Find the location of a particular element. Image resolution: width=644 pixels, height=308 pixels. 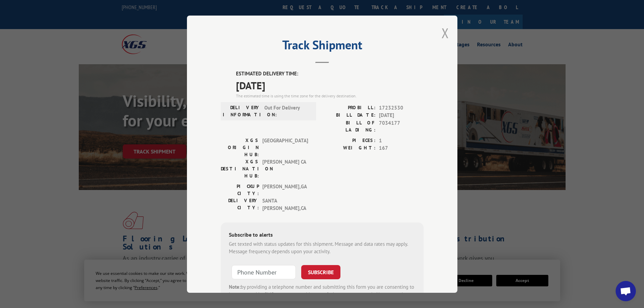

input: Phone Number is located at coordinates (264, 272).